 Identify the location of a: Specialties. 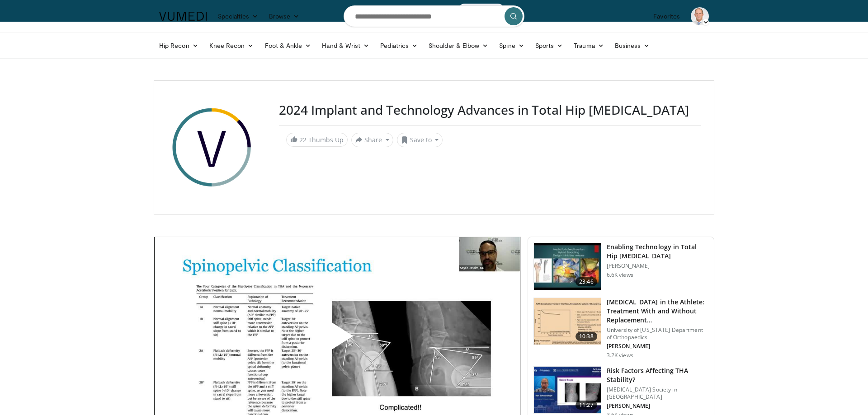
(238, 16).